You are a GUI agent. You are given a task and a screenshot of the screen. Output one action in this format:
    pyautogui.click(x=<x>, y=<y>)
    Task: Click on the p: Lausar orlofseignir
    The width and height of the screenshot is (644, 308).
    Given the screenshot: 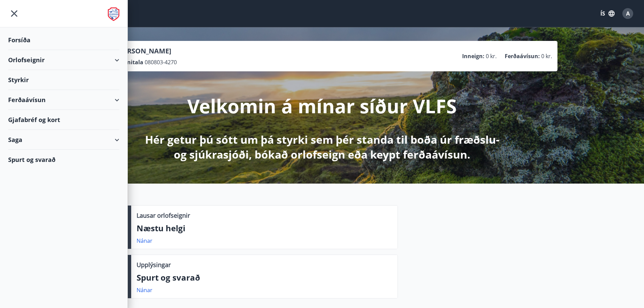 What is the action you would take?
    pyautogui.click(x=163, y=215)
    